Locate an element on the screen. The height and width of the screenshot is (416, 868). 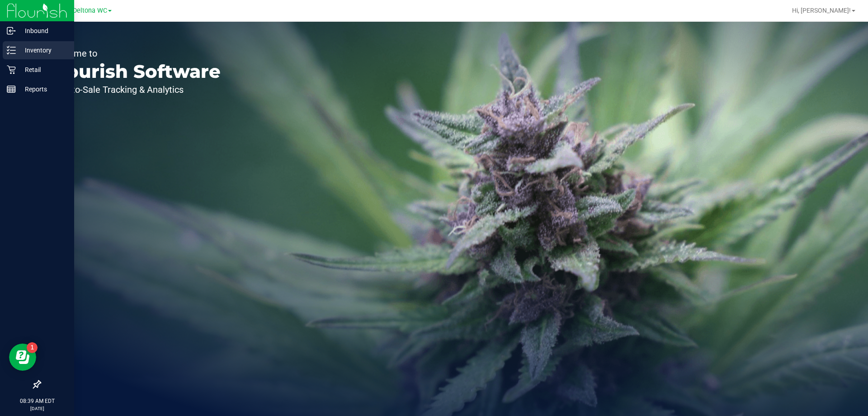
p: Inventory is located at coordinates (43, 50).